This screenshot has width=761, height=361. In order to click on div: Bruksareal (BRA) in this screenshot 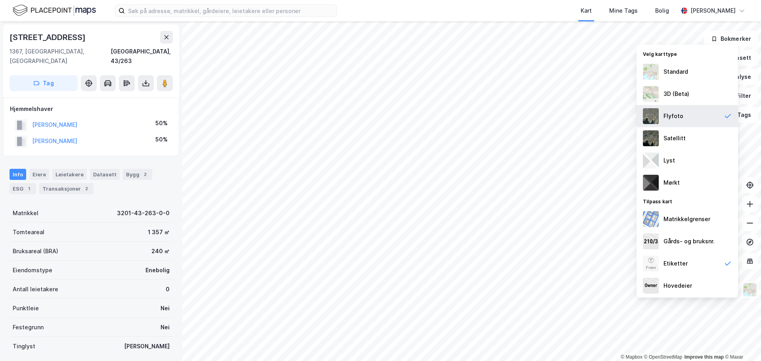, I will do `click(35, 251)`.